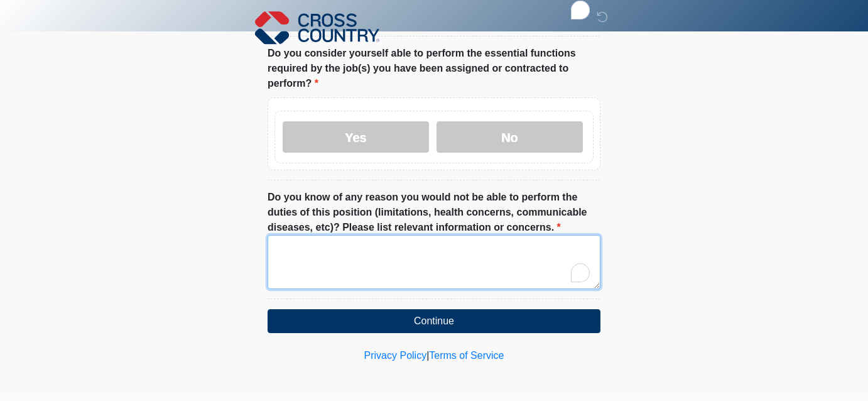 The image size is (868, 401). I want to click on img: Cross Country Logo, so click(317, 28).